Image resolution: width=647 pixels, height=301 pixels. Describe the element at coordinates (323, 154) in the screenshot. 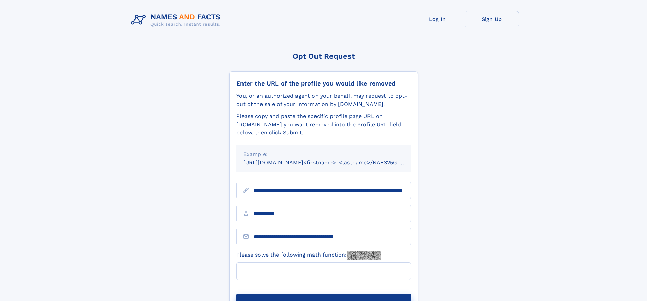

I see `div: Example:` at that location.